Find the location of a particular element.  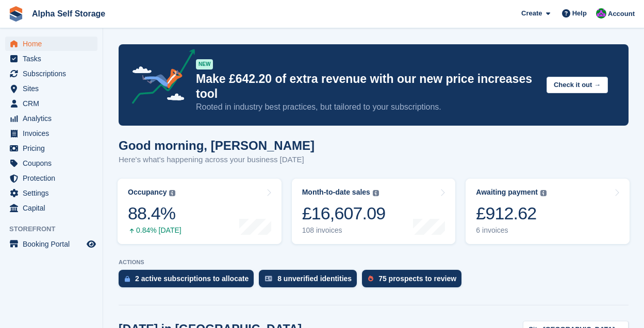

div: £912.62 is located at coordinates (511, 213).